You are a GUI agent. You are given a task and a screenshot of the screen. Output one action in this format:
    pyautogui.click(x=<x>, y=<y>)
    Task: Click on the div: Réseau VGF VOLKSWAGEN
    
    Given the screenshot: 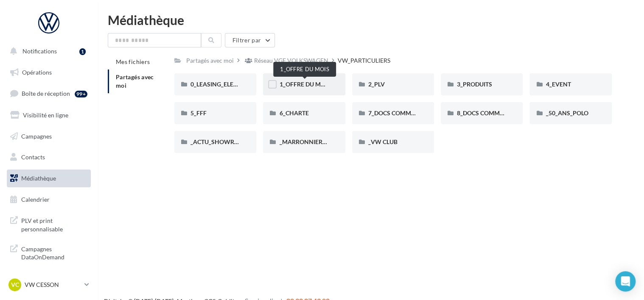 What is the action you would take?
    pyautogui.click(x=291, y=61)
    